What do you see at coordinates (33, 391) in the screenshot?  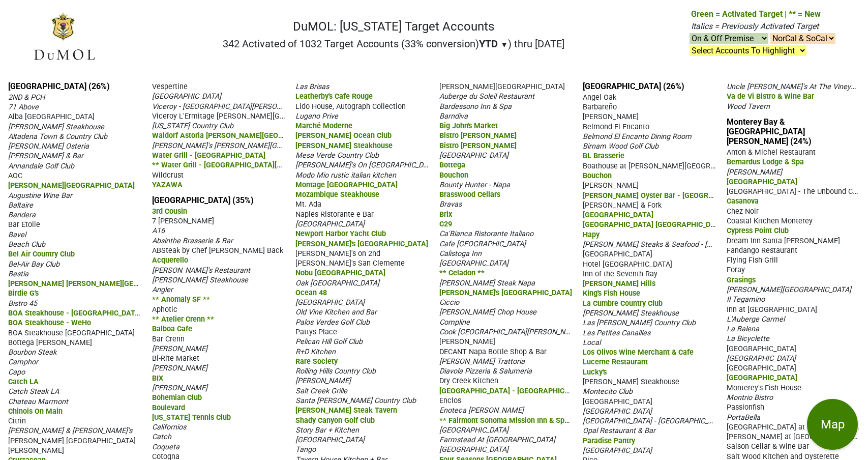 I see `span: Catch Steak LA` at bounding box center [33, 391].